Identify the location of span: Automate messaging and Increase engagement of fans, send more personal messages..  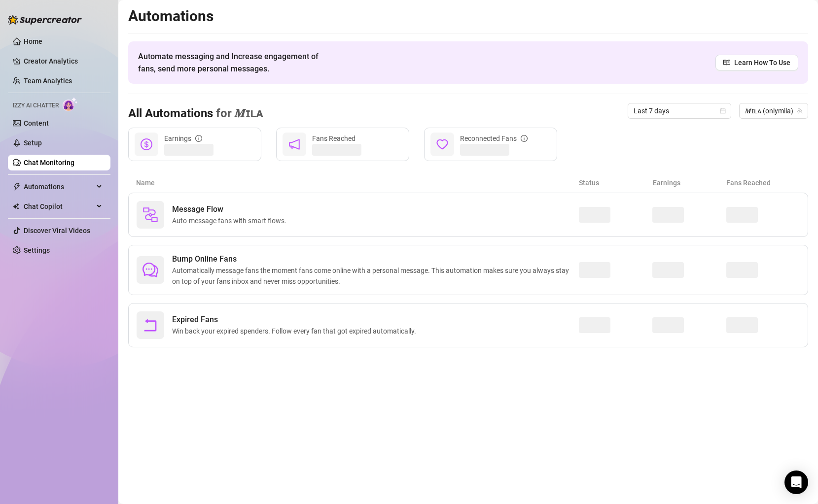
(233, 63).